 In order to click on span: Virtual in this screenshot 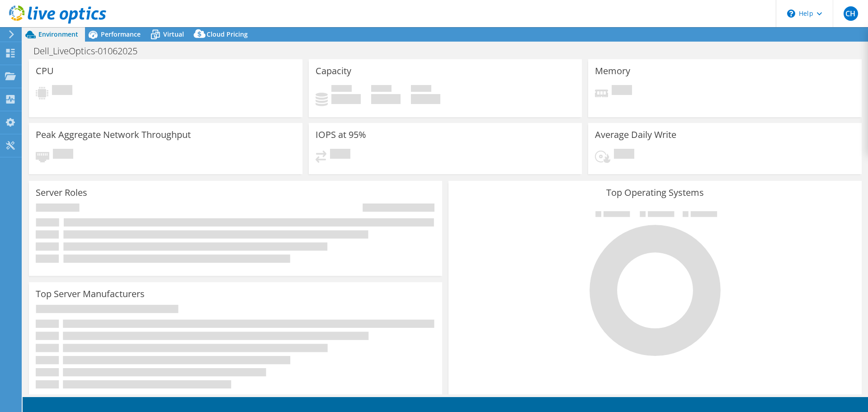, I will do `click(174, 34)`.